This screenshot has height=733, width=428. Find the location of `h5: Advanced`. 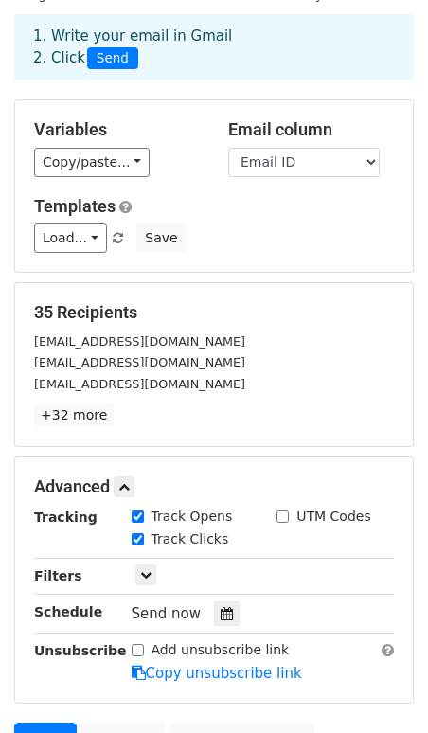

h5: Advanced is located at coordinates (214, 487).